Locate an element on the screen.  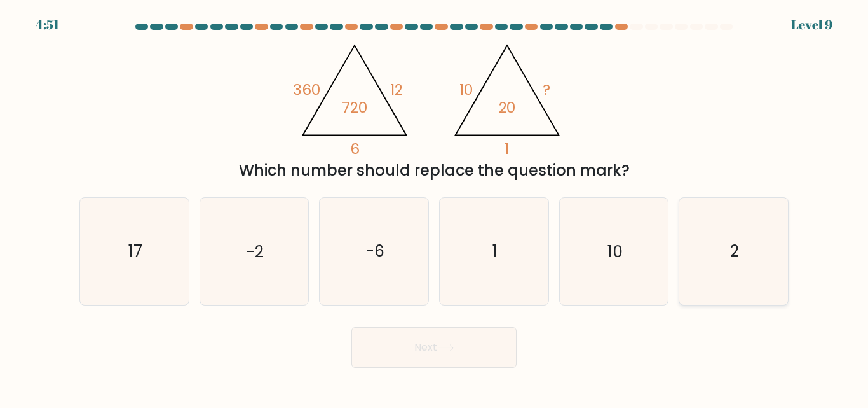
button: Next is located at coordinates (434, 347).